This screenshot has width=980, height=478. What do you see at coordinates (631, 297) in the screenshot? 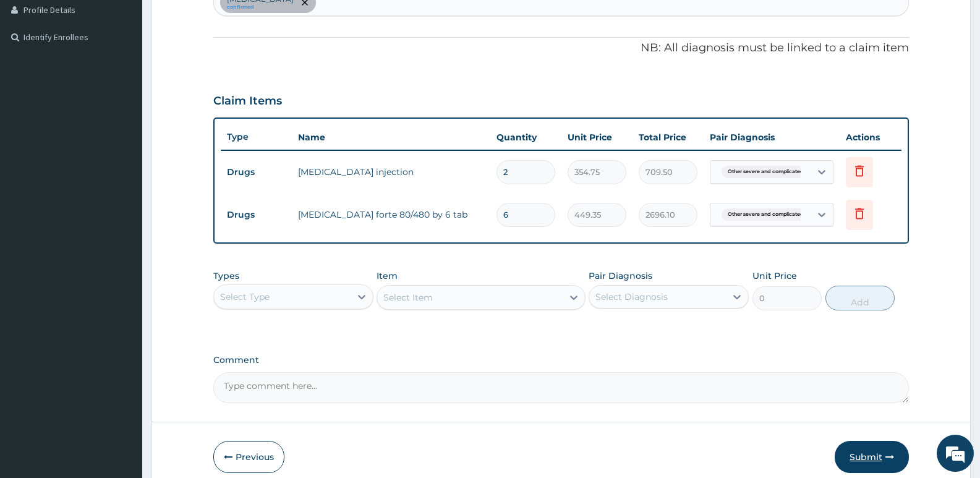
I see `div: Select Diagnosis` at bounding box center [631, 297].